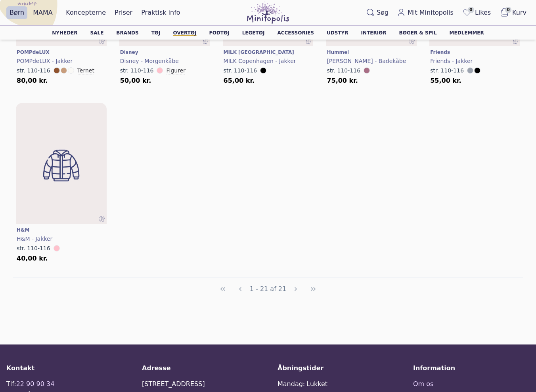 Image resolution: width=536 pixels, height=392 pixels. I want to click on a: minitopolis-no-image-warm-clothing-placeholderminitopolis-no-image-warm-clothing-placeholder, so click(61, 163).